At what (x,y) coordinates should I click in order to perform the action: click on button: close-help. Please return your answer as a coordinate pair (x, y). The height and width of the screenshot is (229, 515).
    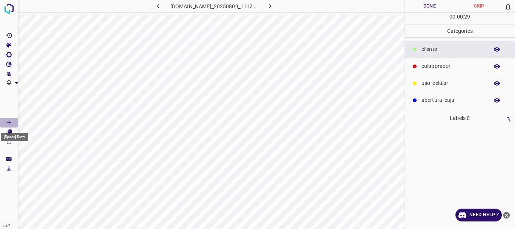
    Looking at the image, I should click on (507, 215).